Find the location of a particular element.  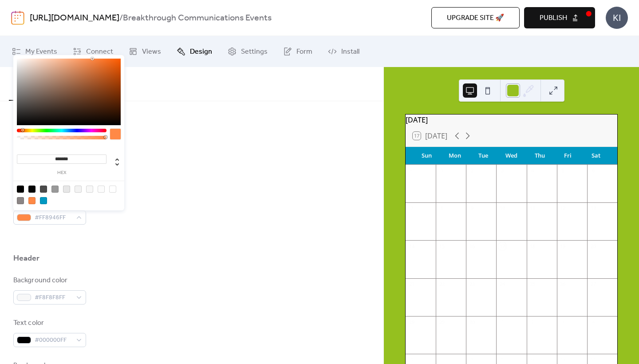

div: 26 is located at coordinates (563, 284).